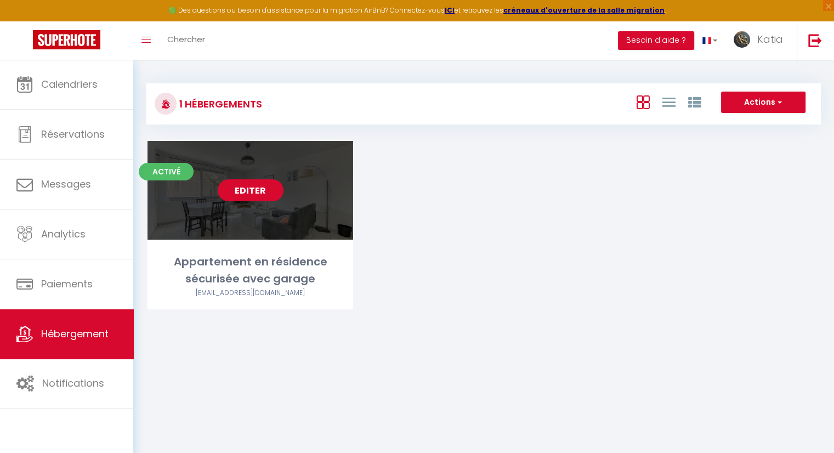 The height and width of the screenshot is (453, 834). I want to click on span: Activé, so click(166, 172).